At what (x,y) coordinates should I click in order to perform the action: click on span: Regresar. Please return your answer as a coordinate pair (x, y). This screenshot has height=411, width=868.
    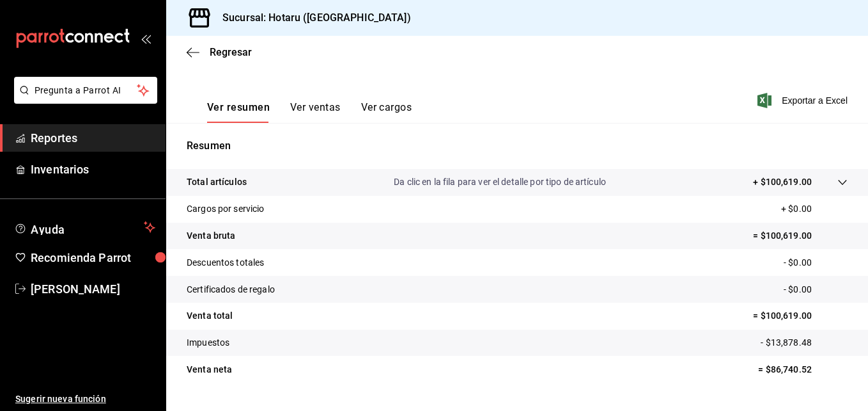
    Looking at the image, I should click on (231, 52).